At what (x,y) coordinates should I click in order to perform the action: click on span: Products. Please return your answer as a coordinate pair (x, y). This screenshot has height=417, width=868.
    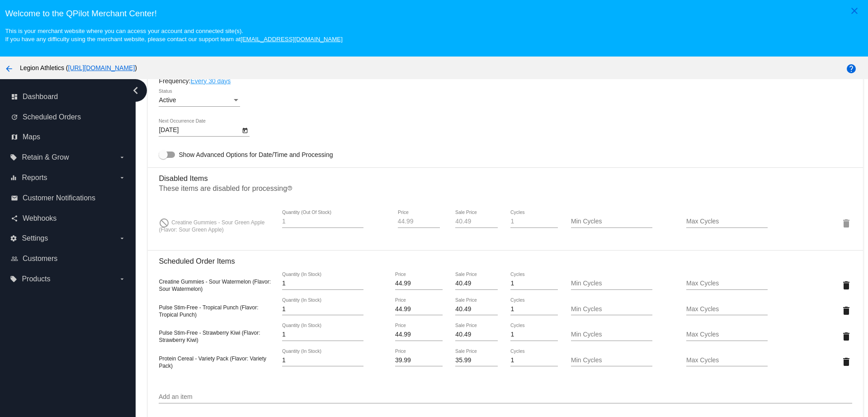
    Looking at the image, I should click on (35, 279).